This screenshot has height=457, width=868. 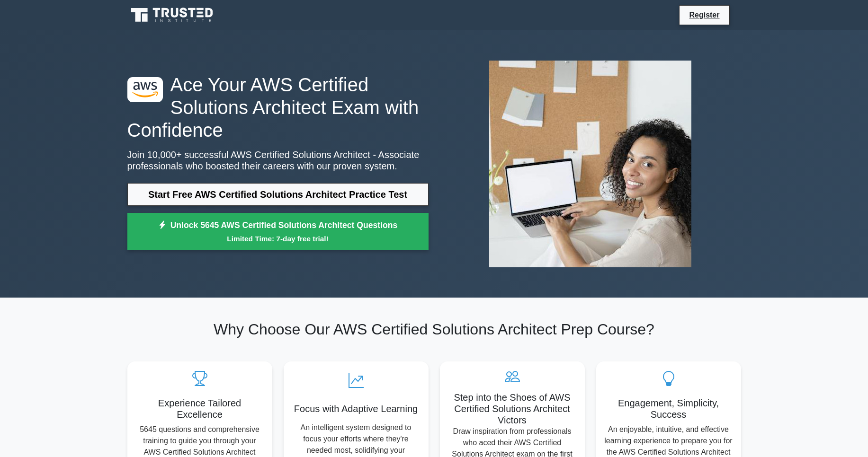 What do you see at coordinates (278, 108) in the screenshot?
I see `h1: Ace Your AWS Certified Solutions Architect Exam with Confidence` at bounding box center [278, 108].